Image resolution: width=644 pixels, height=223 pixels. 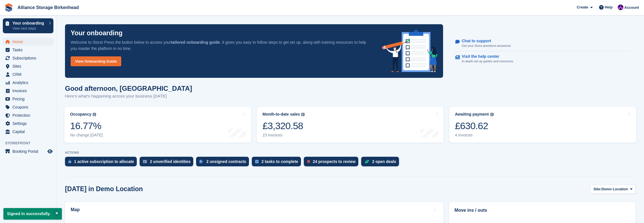 I want to click on div: 1 active subscription to allocate, so click(x=104, y=162).